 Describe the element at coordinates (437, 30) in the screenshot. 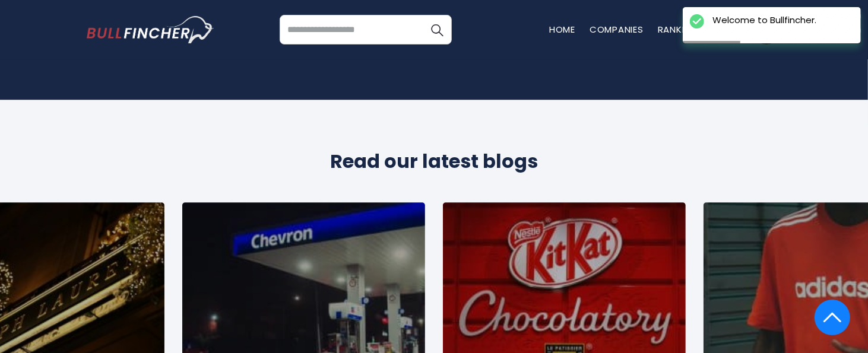

I see `button: Search` at that location.